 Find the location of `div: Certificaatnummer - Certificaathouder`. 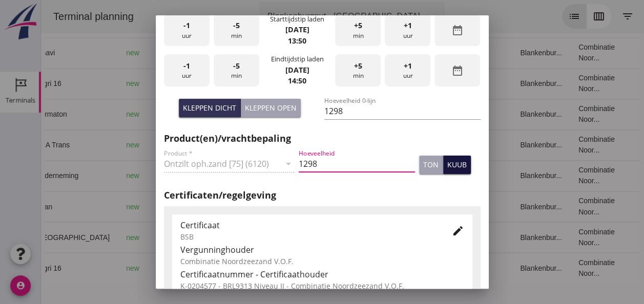

div: Certificaatnummer - Certificaathouder is located at coordinates (322, 274).